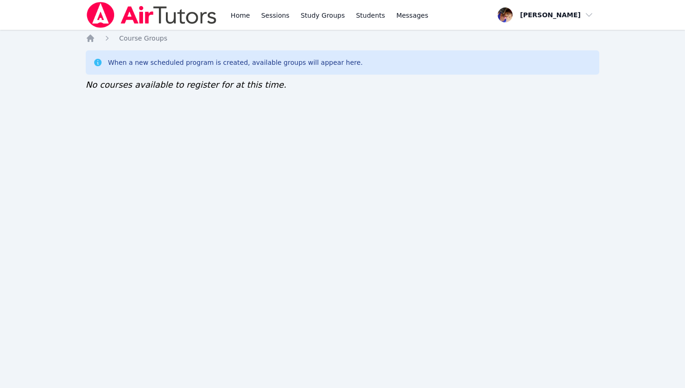  What do you see at coordinates (235, 62) in the screenshot?
I see `div: When a new scheduled program is created, available groups will appear here.` at bounding box center [235, 62].